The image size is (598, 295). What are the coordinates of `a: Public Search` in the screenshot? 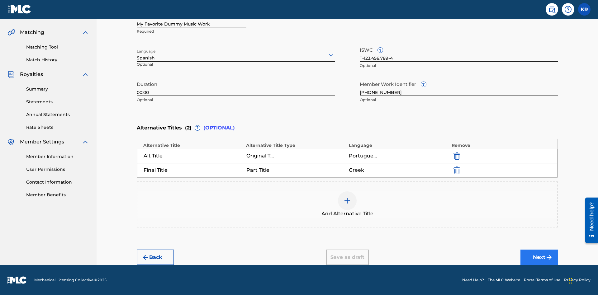 It's located at (552, 9).